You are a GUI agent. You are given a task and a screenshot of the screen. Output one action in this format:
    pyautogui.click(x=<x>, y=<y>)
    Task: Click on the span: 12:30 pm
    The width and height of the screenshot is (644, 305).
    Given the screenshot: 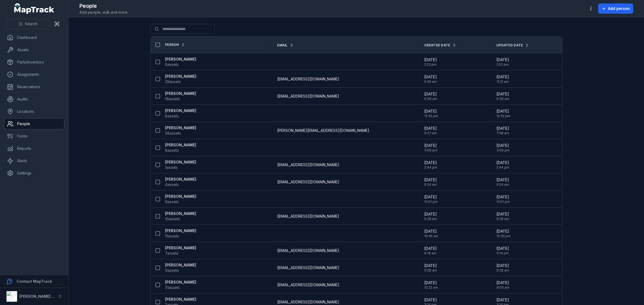 What is the action you would take?
    pyautogui.click(x=503, y=236)
    